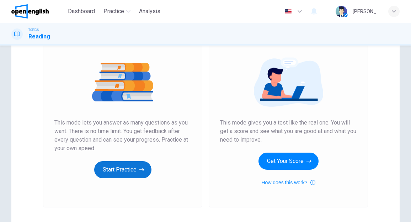  I want to click on span: Analysis, so click(150, 11).